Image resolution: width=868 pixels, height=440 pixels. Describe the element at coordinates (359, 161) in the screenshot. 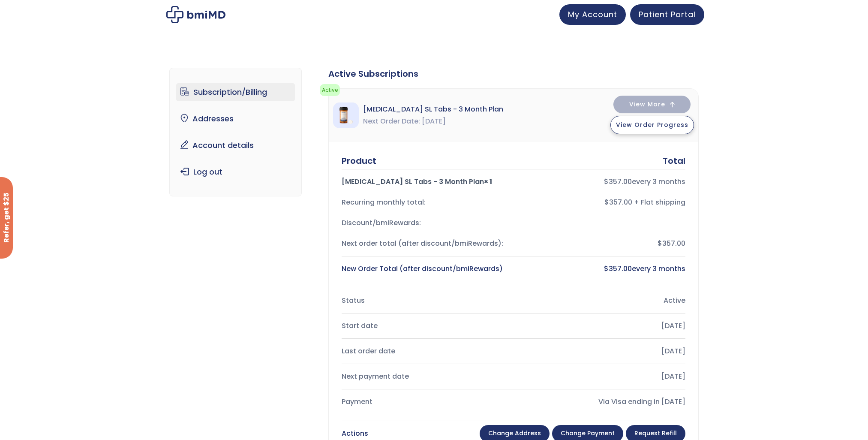

I see `div: Product` at that location.